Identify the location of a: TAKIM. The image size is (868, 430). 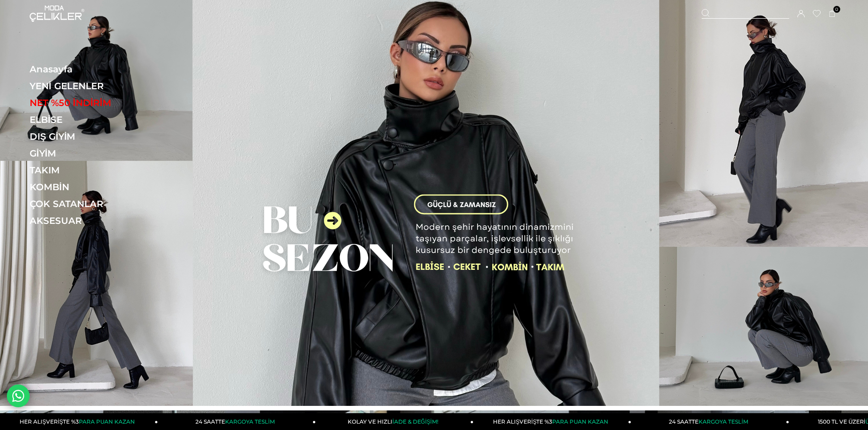
(92, 170).